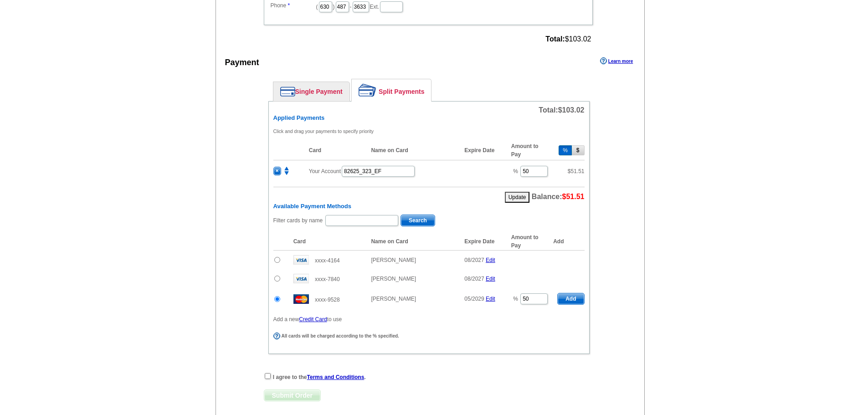 The image size is (868, 415). I want to click on span: Search, so click(418, 221).